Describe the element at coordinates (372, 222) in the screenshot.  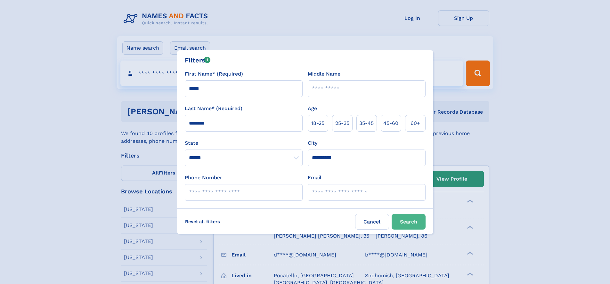
I see `label: Cancel` at that location.